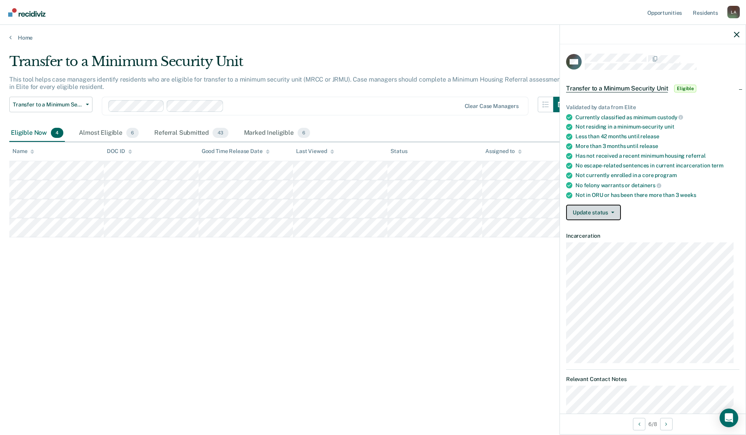 This screenshot has width=746, height=435. I want to click on div: 6 / 8, so click(653, 424).